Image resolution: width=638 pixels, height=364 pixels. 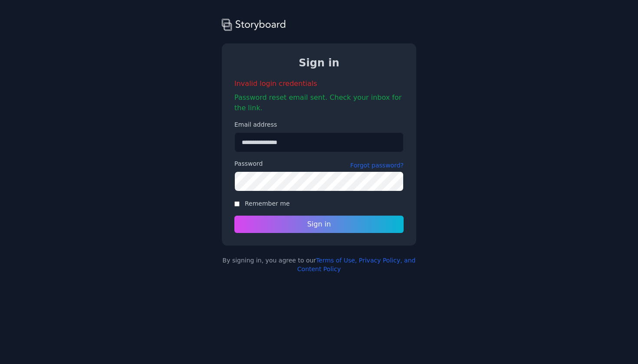 What do you see at coordinates (356, 264) in the screenshot?
I see `a: Terms of Use, Privacy Policy, and Content Policy` at bounding box center [356, 264].